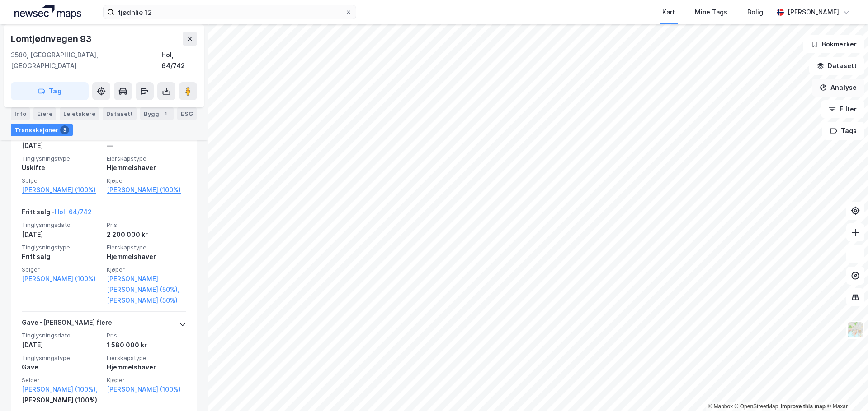  Describe the element at coordinates (79, 114) in the screenshot. I see `div: Leietakere` at that location.